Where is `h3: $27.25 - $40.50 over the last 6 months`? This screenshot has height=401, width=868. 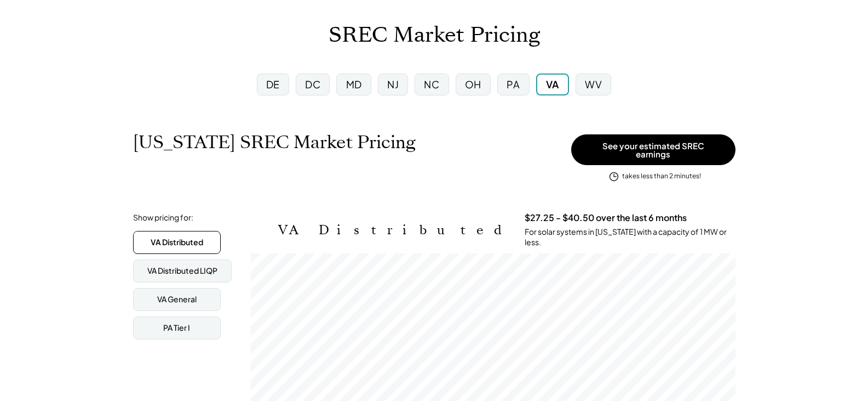
h3: $27.25 - $40.50 over the last 6 months is located at coordinates (606, 217).